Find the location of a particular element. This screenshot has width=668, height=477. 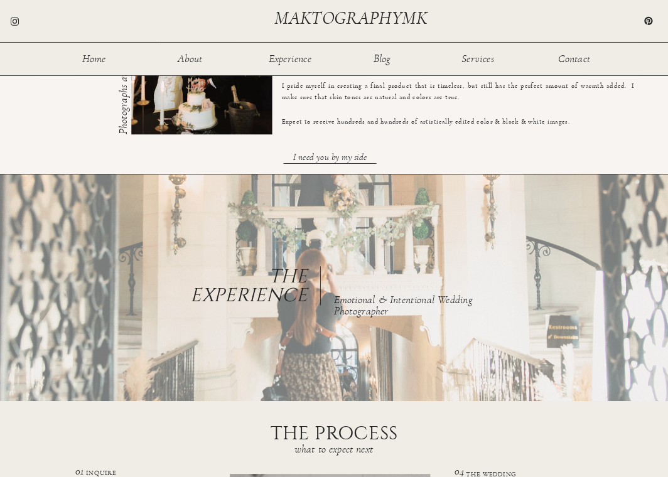

a: Blog is located at coordinates (383, 58).